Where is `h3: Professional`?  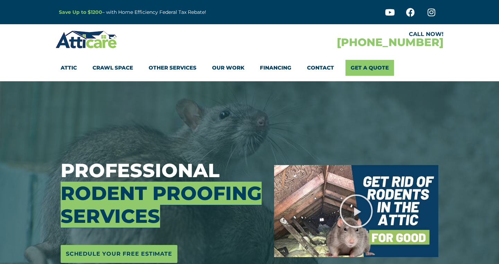
h3: Professional is located at coordinates (162, 194).